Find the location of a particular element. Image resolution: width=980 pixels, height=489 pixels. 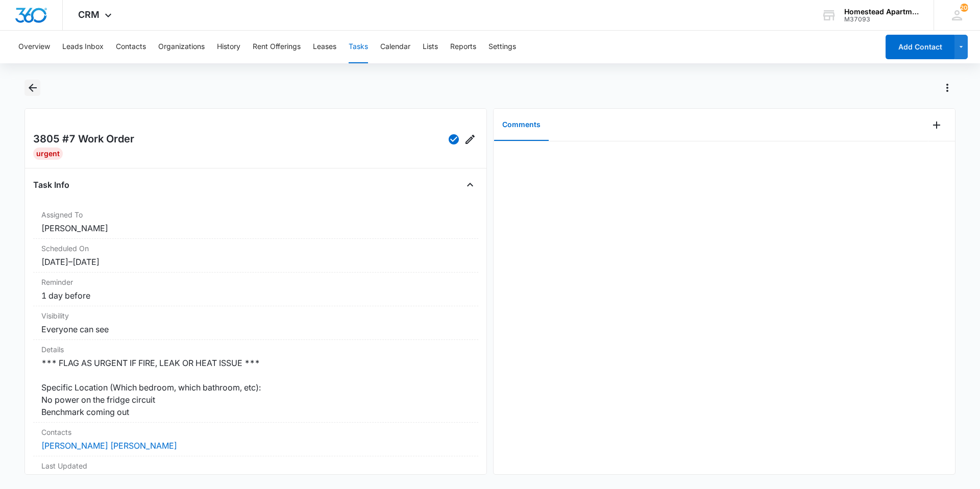

button: Reports is located at coordinates (463, 47).